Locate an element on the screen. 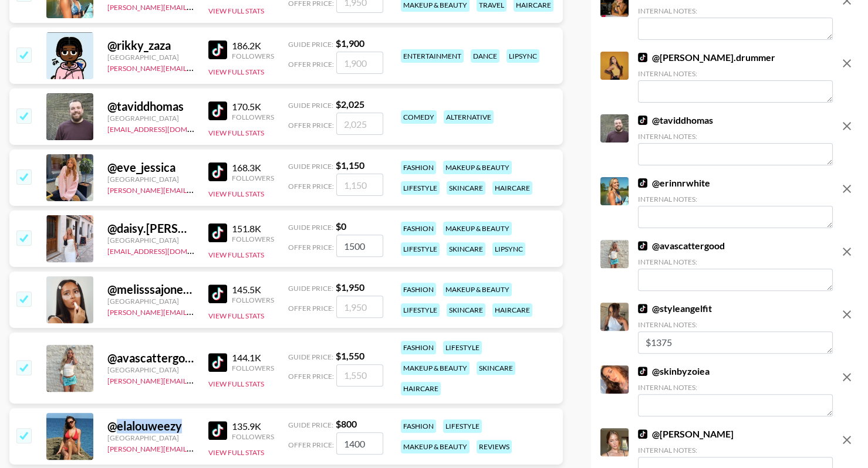 This screenshot has width=868, height=468. input: 2,025 is located at coordinates (360, 124).